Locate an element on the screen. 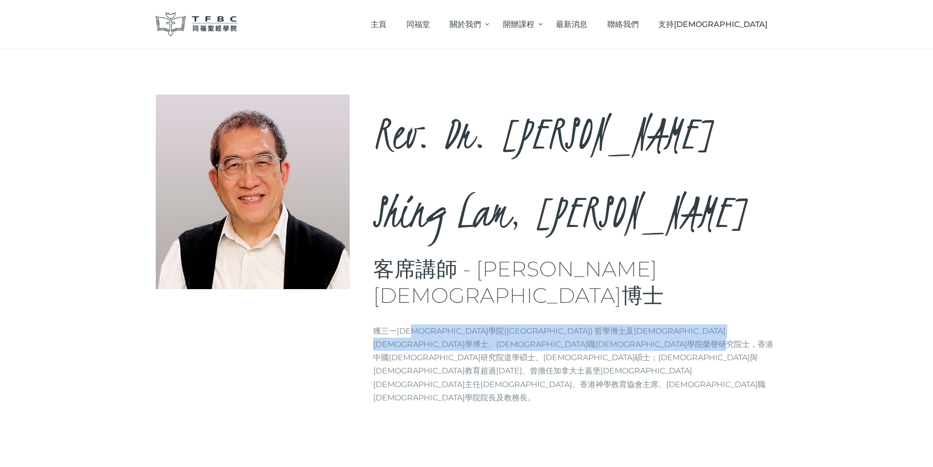 This screenshot has width=933, height=467. span: 開辦課程 is located at coordinates (519, 24).